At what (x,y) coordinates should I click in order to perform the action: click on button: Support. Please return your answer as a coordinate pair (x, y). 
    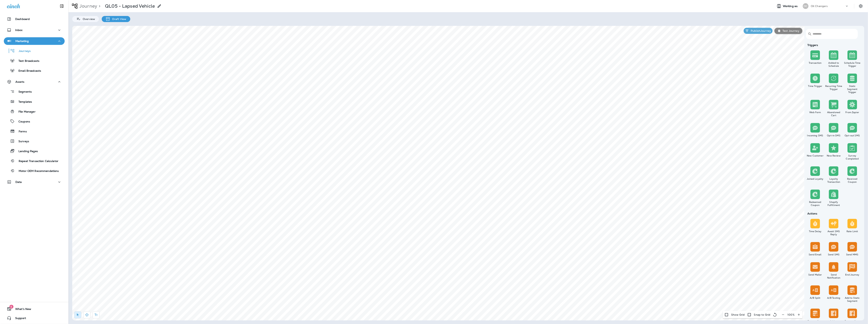
    Looking at the image, I should click on (34, 318).